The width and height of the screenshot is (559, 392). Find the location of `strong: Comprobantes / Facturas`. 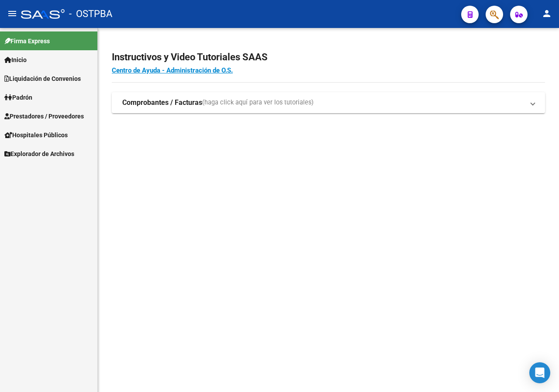

strong: Comprobantes / Facturas is located at coordinates (162, 103).